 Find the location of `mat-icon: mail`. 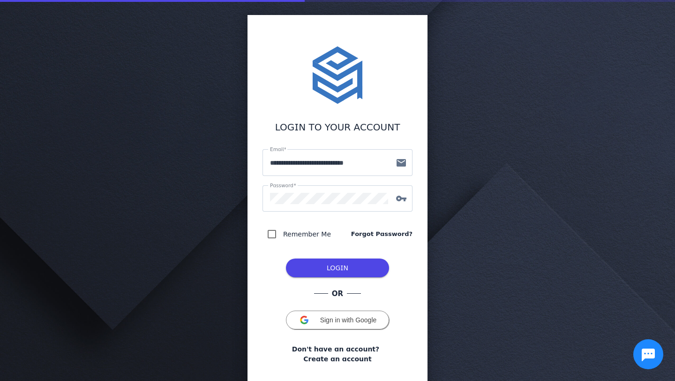

mat-icon: mail is located at coordinates (401, 163).